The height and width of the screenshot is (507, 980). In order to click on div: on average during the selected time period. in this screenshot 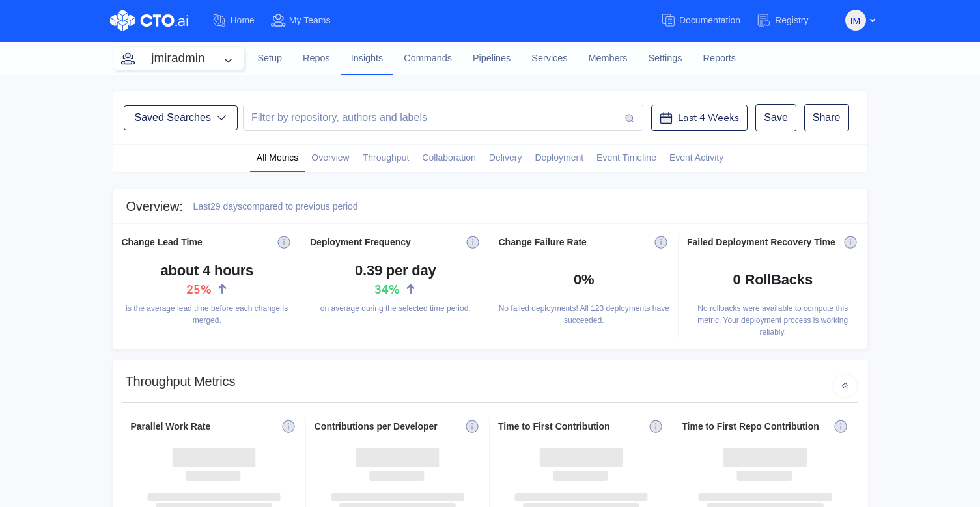, I will do `click(396, 306)`.